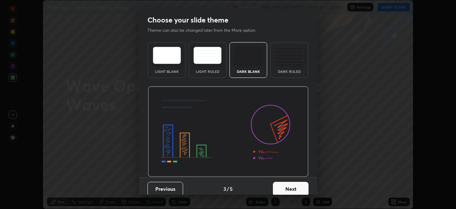  What do you see at coordinates (208, 71) in the screenshot?
I see `div: Light Ruled` at bounding box center [208, 71].